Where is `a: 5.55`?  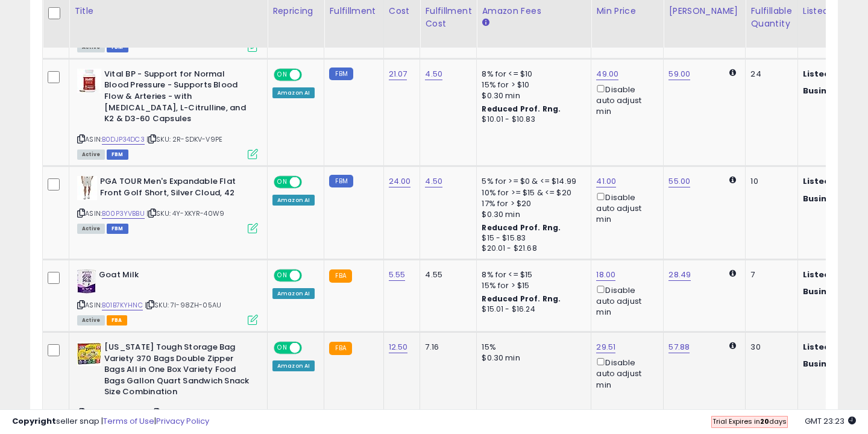
a: 5.55 is located at coordinates (397, 275).